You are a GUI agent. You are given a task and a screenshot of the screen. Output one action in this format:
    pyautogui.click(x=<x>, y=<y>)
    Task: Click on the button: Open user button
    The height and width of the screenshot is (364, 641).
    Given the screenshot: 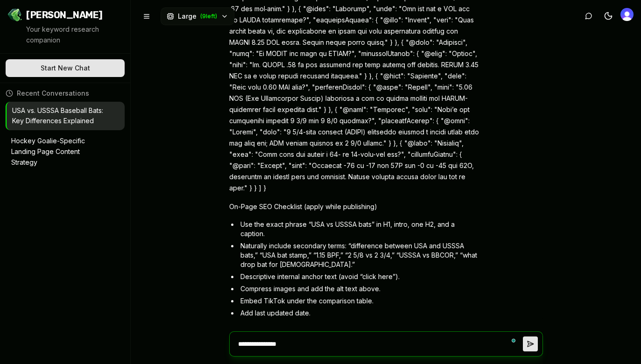 What is the action you would take?
    pyautogui.click(x=628, y=14)
    